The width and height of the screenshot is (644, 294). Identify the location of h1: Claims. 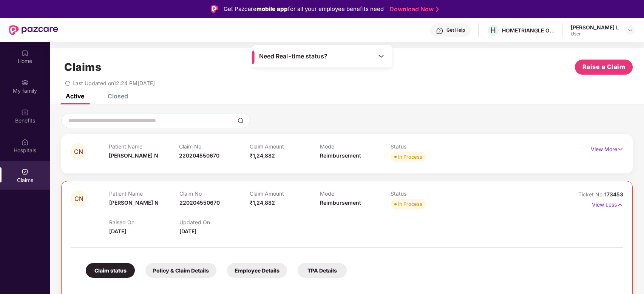
(83, 67).